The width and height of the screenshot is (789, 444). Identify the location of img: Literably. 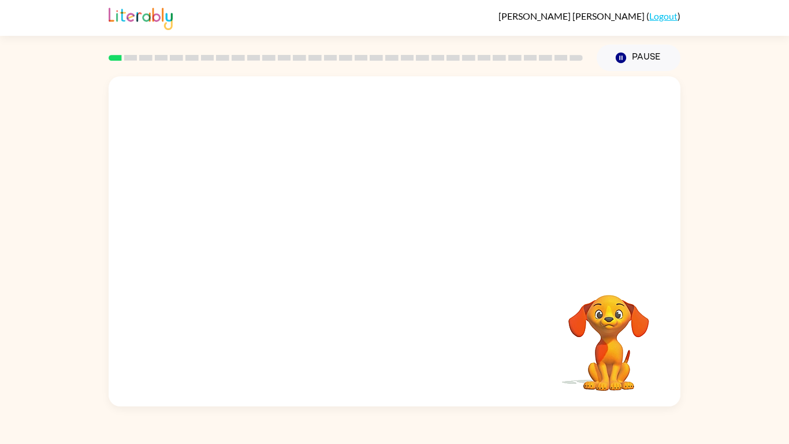
(140, 17).